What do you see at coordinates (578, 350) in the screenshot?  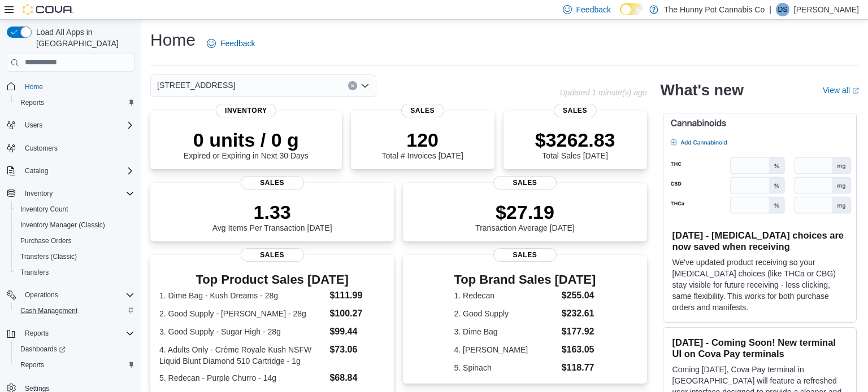 I see `dd: $163.05` at bounding box center [578, 350].